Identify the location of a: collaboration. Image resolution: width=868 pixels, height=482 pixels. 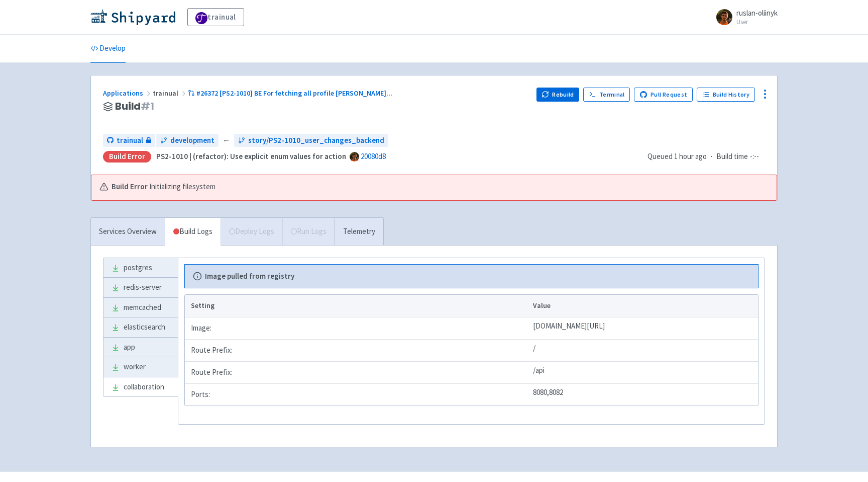
(140, 387).